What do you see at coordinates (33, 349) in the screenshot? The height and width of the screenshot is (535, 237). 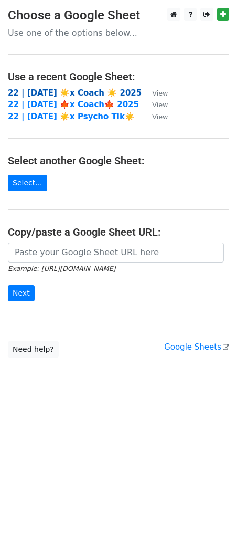 I see `a: Need help?` at bounding box center [33, 349].